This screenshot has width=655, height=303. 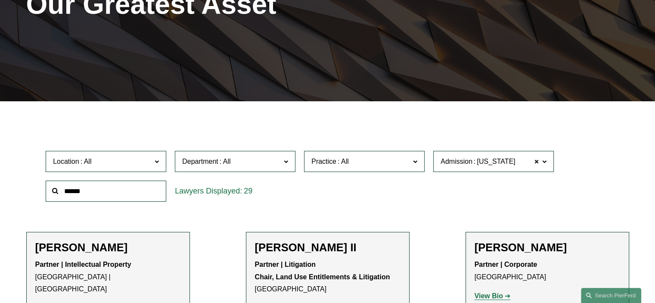 What do you see at coordinates (66, 161) in the screenshot?
I see `span: Location` at bounding box center [66, 161].